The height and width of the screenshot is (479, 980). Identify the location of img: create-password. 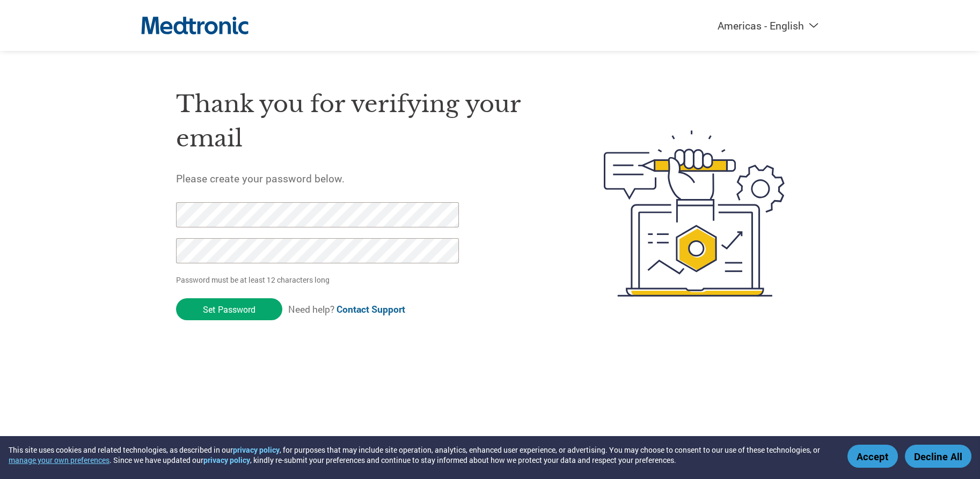
(694, 214).